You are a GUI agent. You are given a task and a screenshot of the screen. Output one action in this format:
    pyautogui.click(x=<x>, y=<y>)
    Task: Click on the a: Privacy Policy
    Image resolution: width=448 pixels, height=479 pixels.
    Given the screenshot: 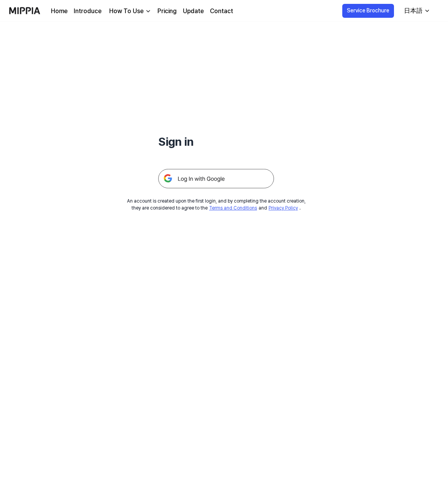 What is the action you would take?
    pyautogui.click(x=284, y=208)
    